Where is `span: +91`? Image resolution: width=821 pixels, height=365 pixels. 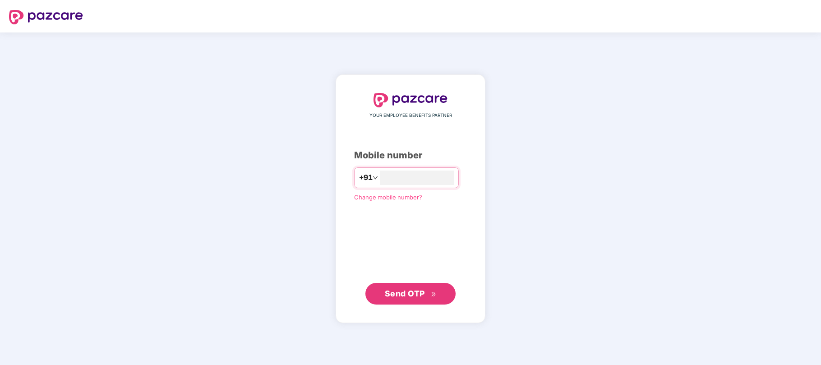 span: +91 is located at coordinates (366, 177).